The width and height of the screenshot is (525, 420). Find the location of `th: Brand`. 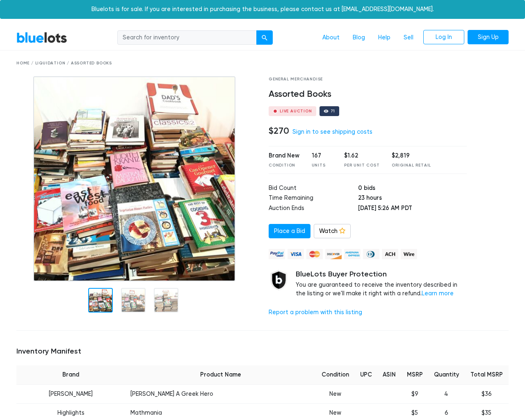

th: Brand is located at coordinates (71, 375).